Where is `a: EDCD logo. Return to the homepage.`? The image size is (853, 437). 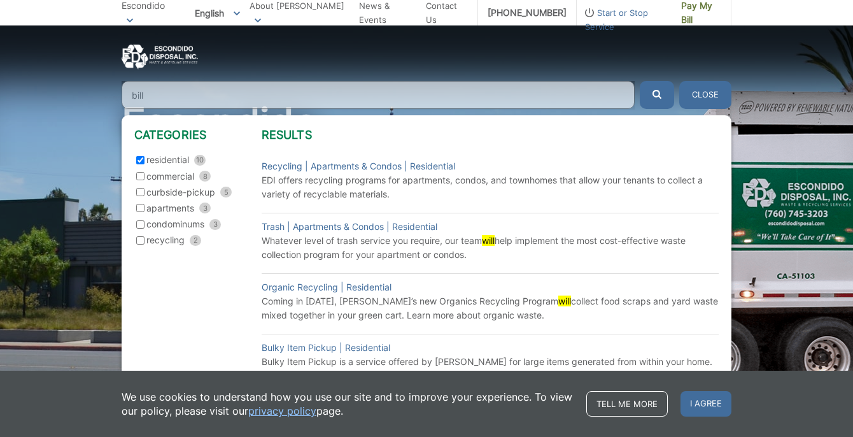
a: EDCD logo. Return to the homepage. is located at coordinates (160, 57).